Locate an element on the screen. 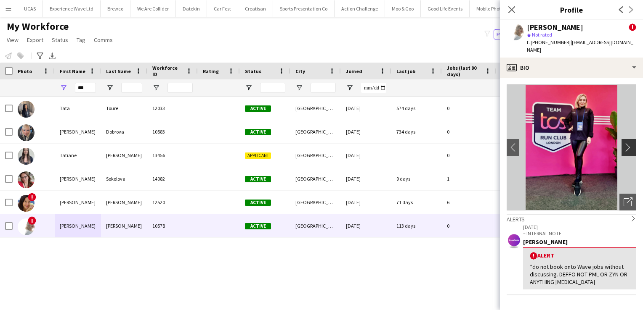 The height and width of the screenshot is (310, 643). span: Photo is located at coordinates (25, 71).